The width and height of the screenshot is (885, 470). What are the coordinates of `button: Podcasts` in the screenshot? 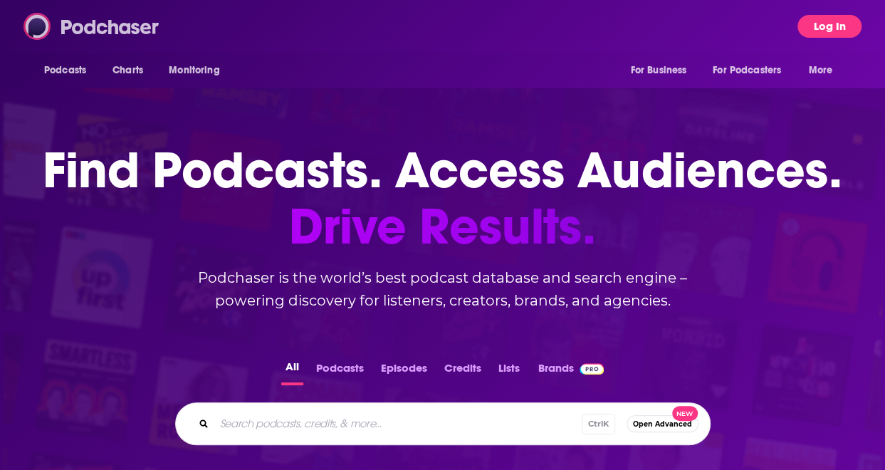 It's located at (340, 371).